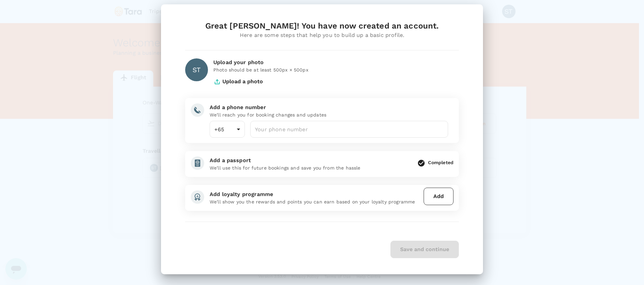 The width and height of the screenshot is (644, 285). I want to click on img: add-phone-number, so click(197, 110).